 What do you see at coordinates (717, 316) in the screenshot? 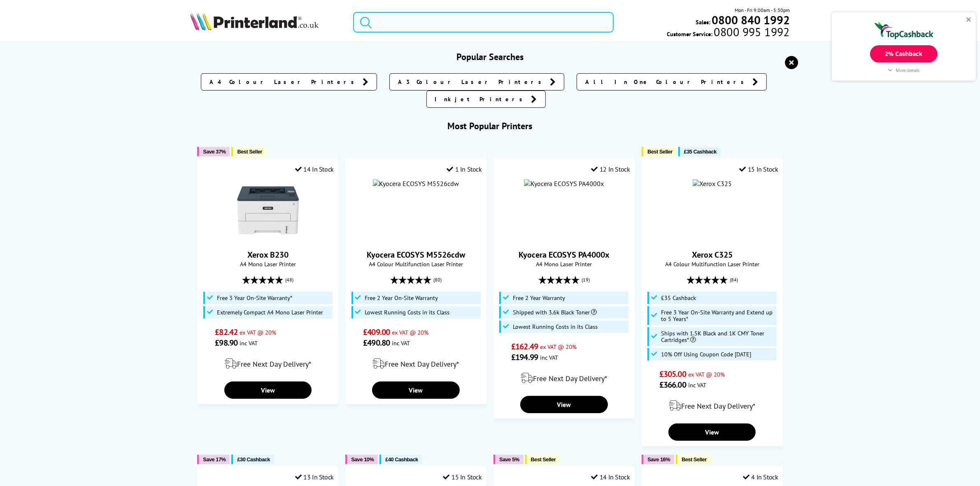
I see `span: Free 3 Year On-Site Warranty and Extend up to 5 Years*` at bounding box center [717, 316].